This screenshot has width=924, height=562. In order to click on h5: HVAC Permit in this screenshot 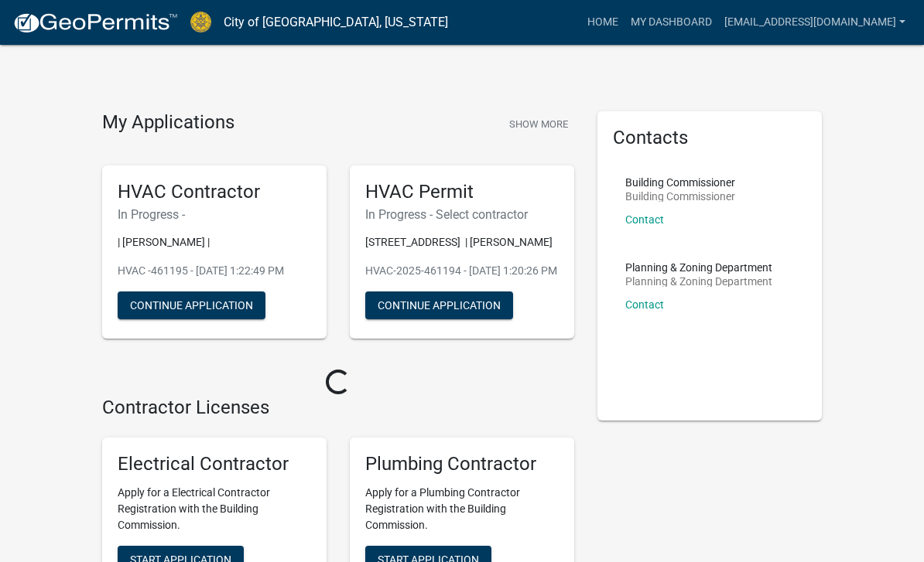, I will do `click(462, 191)`.